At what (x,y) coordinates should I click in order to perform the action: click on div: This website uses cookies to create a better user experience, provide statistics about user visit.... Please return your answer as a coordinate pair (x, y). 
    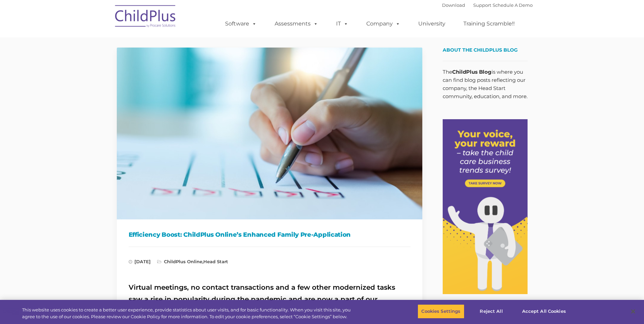
    Looking at the image, I should click on (188, 314).